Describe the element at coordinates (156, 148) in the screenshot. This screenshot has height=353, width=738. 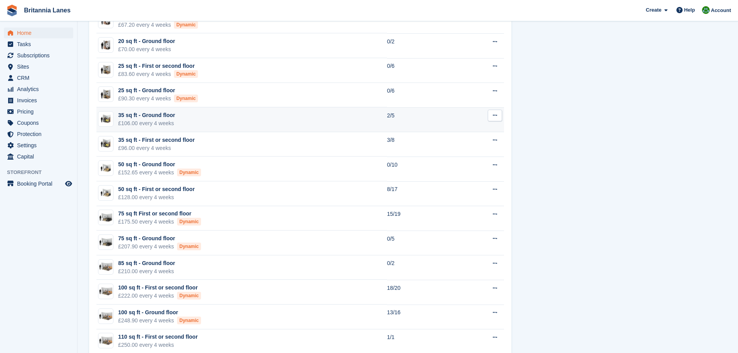
I see `div: £96.00 every 4 weeks` at that location.